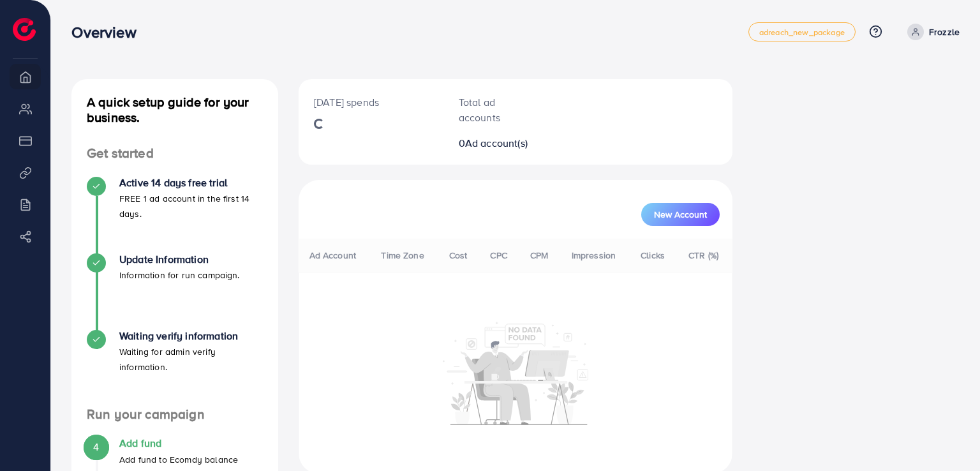 Image resolution: width=980 pixels, height=471 pixels. Describe the element at coordinates (191, 359) in the screenshot. I see `p: Waiting for admin verify information.` at that location.